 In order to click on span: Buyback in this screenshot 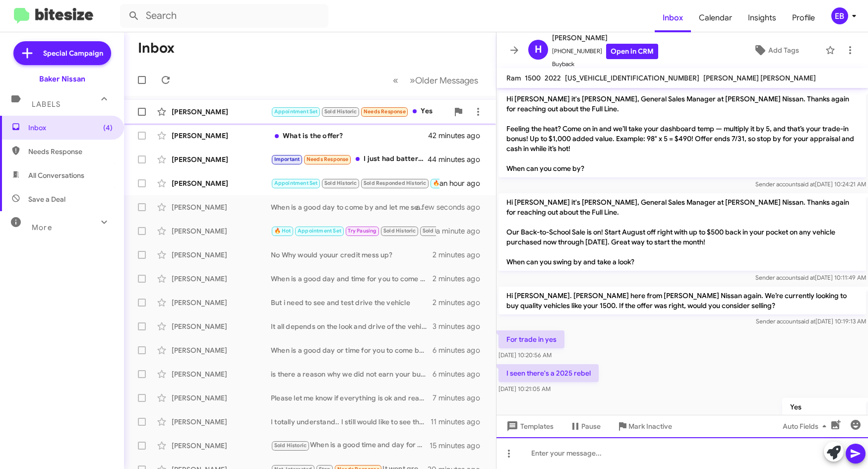, I will do `click(606, 64)`.